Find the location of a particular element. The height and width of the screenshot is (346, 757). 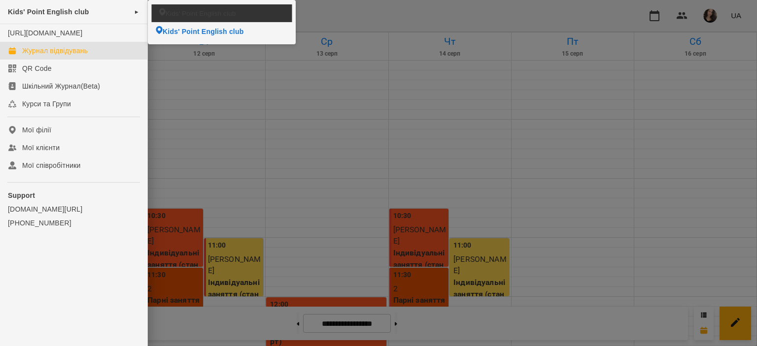

div: Курси та Групи is located at coordinates (46, 104).